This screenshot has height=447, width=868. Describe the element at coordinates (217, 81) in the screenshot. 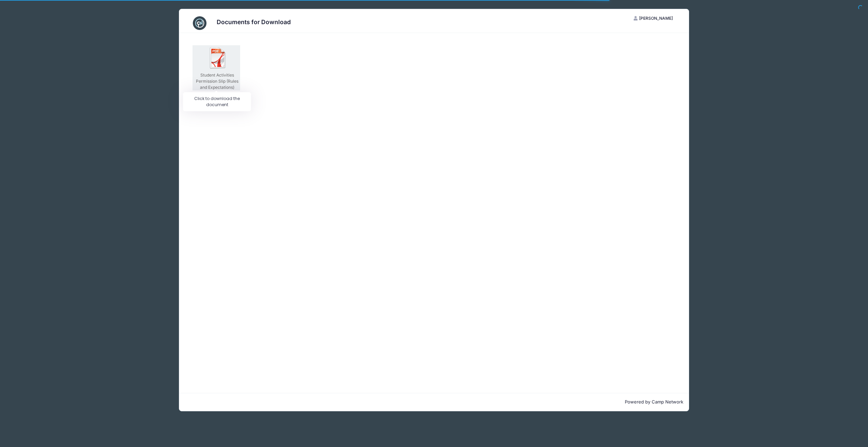

I see `div: Student Activities Permission Slip (Rules and Expectations)` at that location.